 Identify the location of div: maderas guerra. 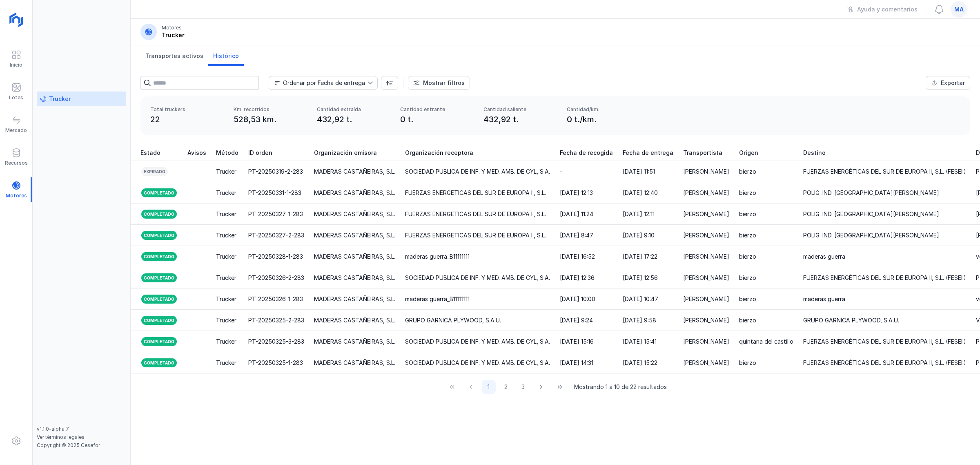
(824, 299).